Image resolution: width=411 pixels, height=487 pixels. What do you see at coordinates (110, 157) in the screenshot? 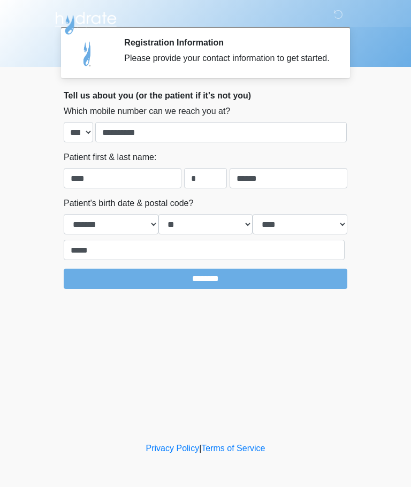
I see `label: Patient first & last name:` at bounding box center [110, 157].